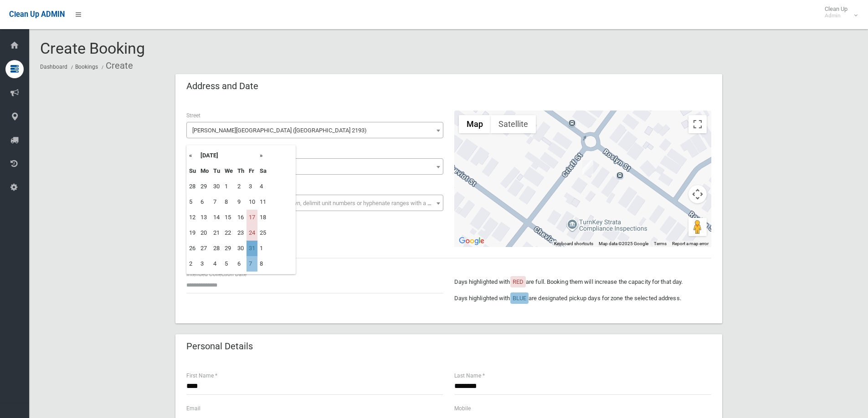 Image resolution: width=868 pixels, height=418 pixels. Describe the element at coordinates (691, 244) in the screenshot. I see `a: Report a map error` at that location.